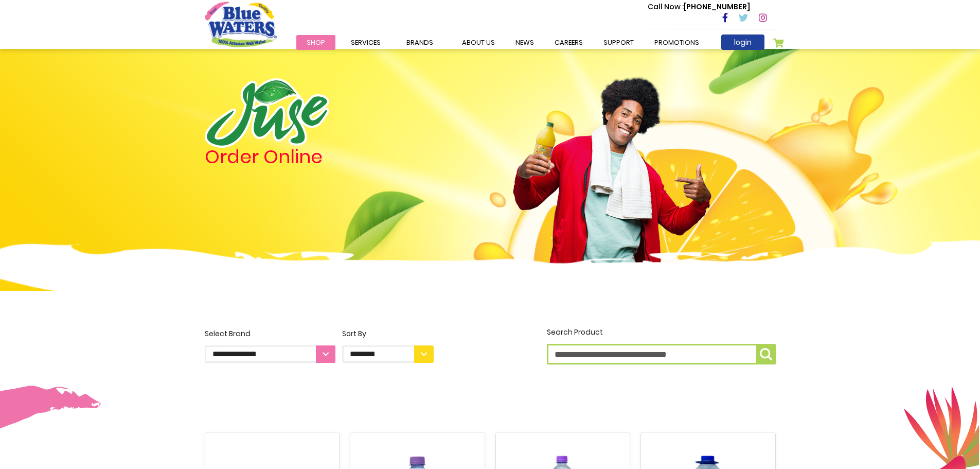  Describe the element at coordinates (525, 42) in the screenshot. I see `a: News` at that location.